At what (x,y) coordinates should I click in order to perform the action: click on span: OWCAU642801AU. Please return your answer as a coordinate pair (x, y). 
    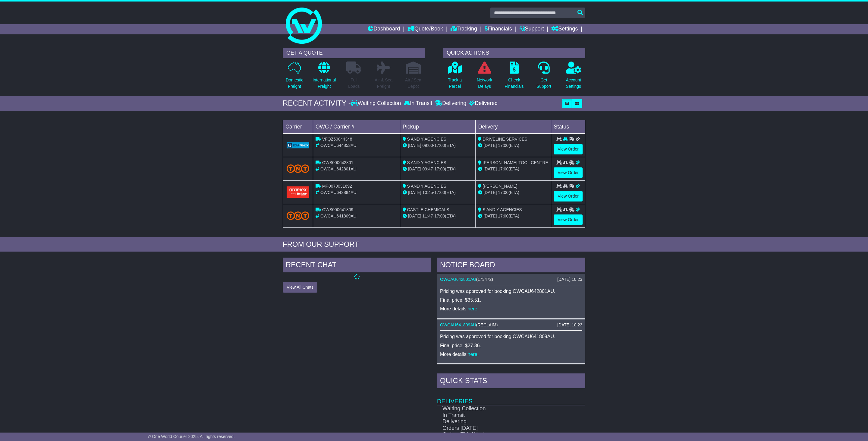
    Looking at the image, I should click on (339, 169).